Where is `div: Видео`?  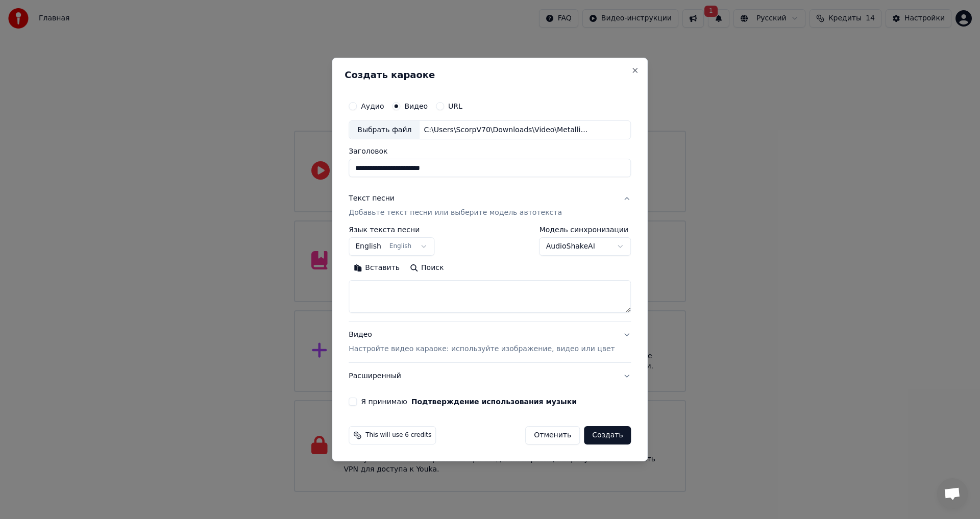
div: Видео is located at coordinates (481, 342).